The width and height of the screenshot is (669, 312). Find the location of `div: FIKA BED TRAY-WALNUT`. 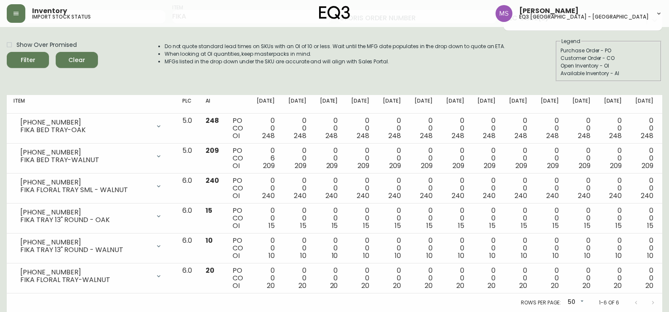

div: FIKA BED TRAY-WALNUT is located at coordinates (85, 160).